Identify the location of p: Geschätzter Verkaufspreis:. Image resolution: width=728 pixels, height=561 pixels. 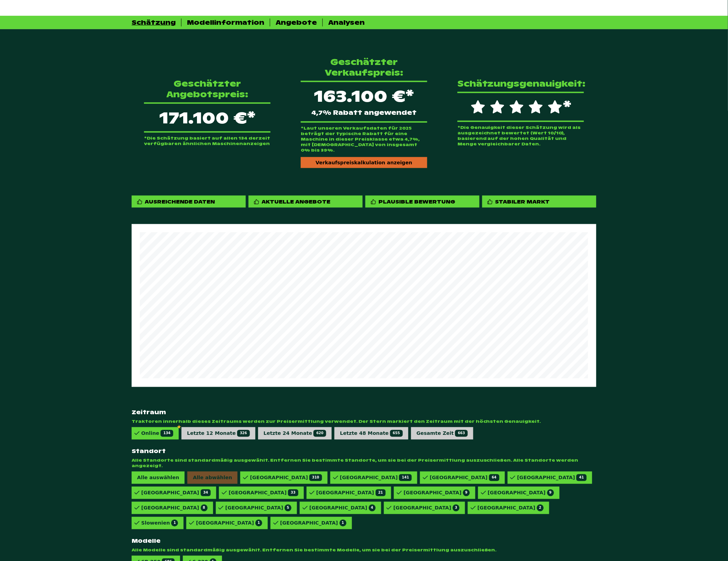
(364, 67).